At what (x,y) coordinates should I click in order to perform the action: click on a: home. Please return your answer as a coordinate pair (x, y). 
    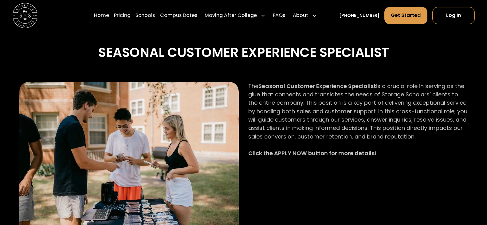
    Looking at the image, I should click on (25, 15).